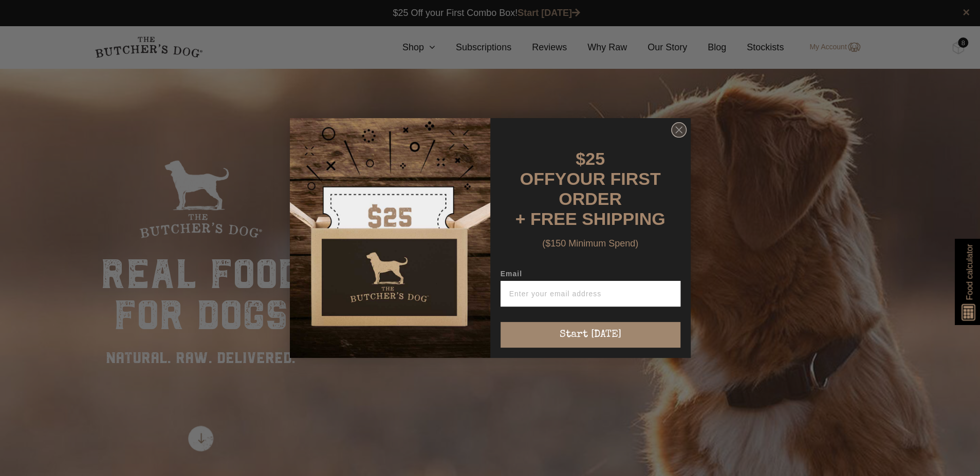  Describe the element at coordinates (590, 199) in the screenshot. I see `span: YOUR FIRST ORDER + FREE SHIPPING` at that location.